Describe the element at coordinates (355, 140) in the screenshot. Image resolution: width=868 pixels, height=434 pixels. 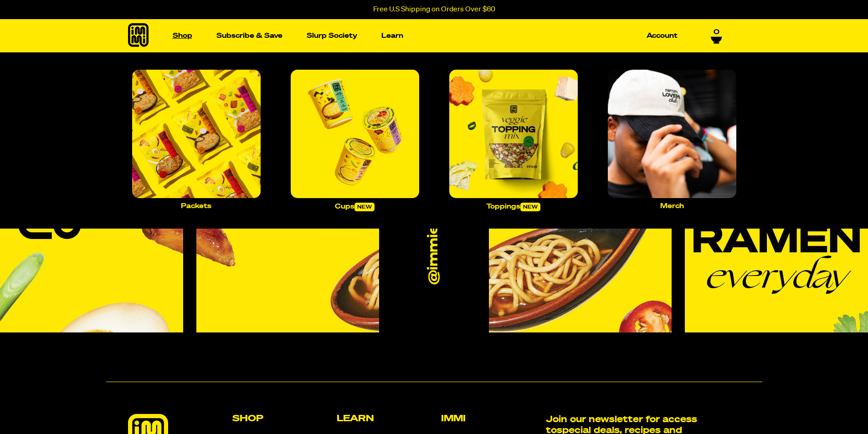
I see `a: Cupsnew` at that location.